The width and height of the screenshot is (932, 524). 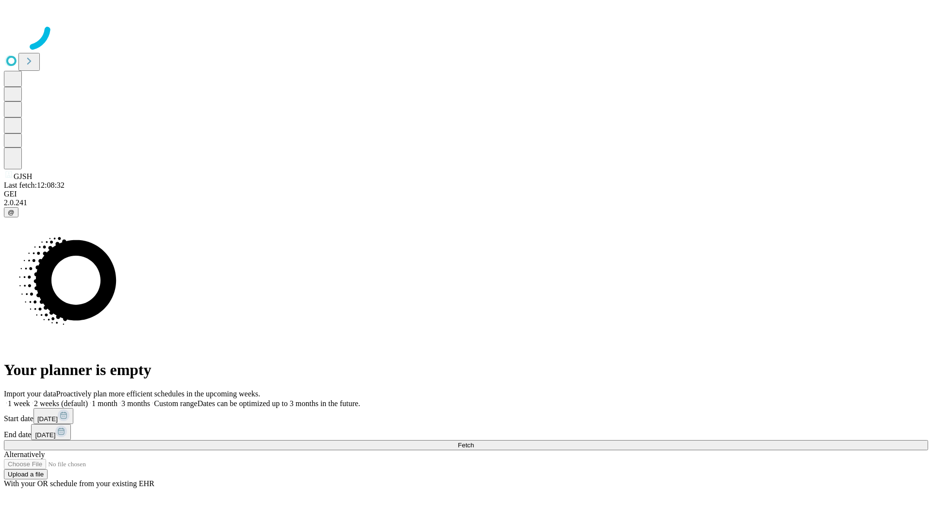 I want to click on span: GJSH, so click(x=23, y=176).